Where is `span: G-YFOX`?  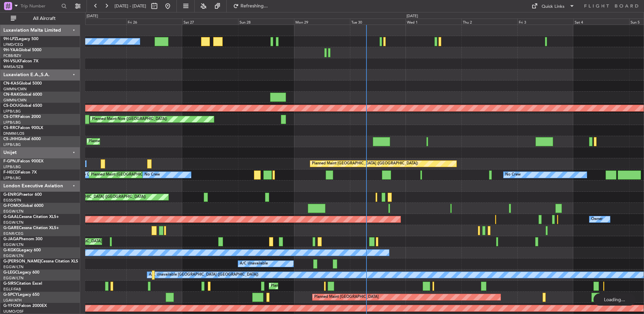
span: G-YFOX is located at coordinates (11, 305).